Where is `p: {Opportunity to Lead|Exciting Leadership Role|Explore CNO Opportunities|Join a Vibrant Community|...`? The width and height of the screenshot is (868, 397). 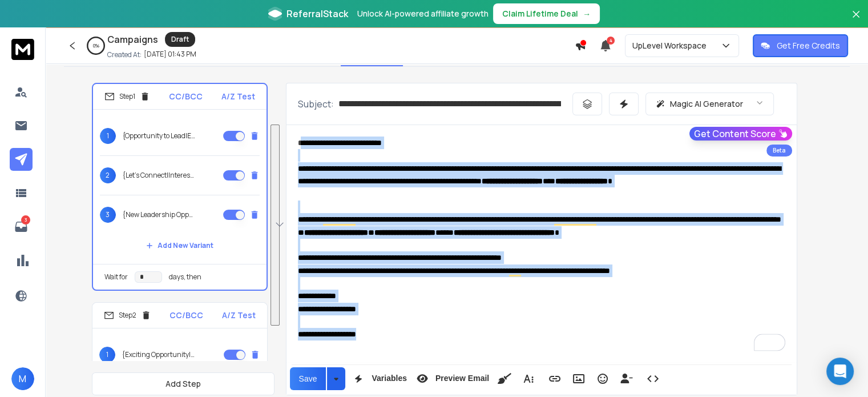 p: {Opportunity to Lead|Exciting Leadership Role|Explore CNO Opportunities|Join a Vibrant Community|... is located at coordinates (159, 136).